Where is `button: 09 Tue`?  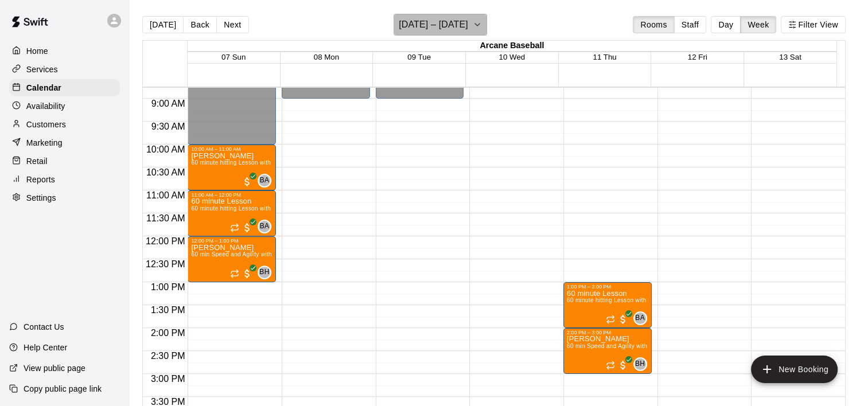
button: 09 Tue is located at coordinates (419, 57).